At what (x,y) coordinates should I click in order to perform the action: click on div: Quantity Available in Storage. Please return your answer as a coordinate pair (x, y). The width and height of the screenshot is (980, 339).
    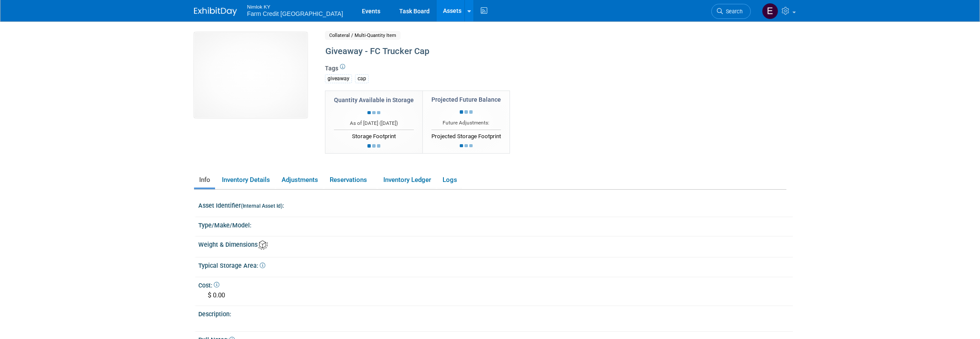
    Looking at the image, I should click on (374, 100).